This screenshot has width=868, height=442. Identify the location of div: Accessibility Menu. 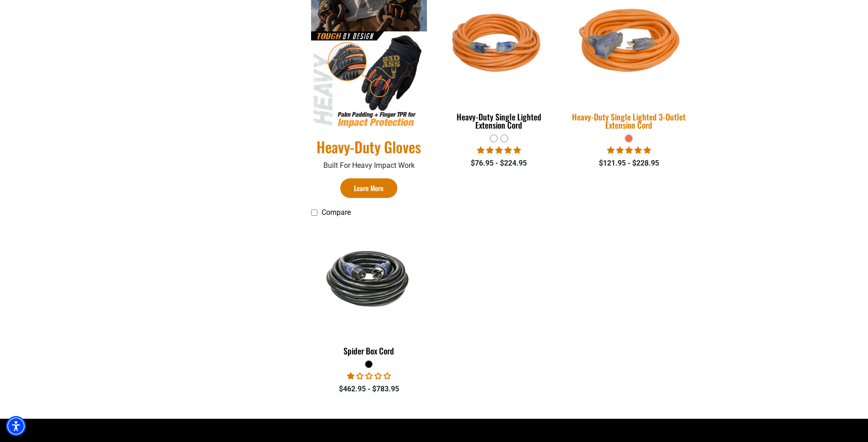
(16, 426).